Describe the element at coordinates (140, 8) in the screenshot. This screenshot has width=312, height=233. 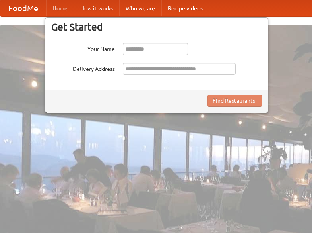
I see `a: Who we are` at that location.